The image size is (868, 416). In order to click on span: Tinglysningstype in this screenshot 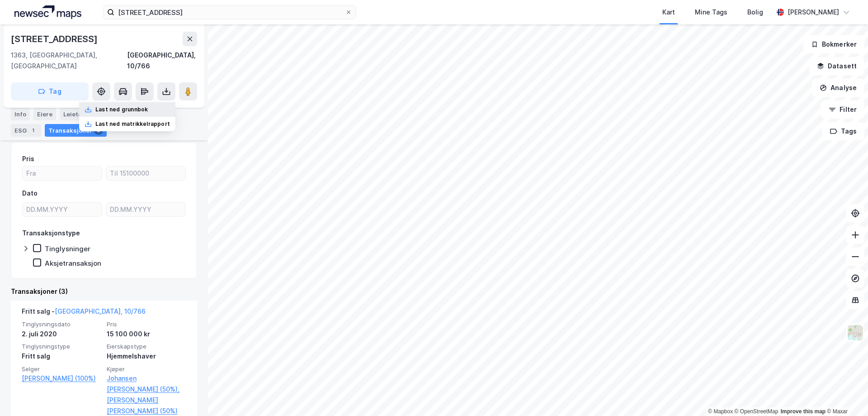, I will do `click(62, 346)`.